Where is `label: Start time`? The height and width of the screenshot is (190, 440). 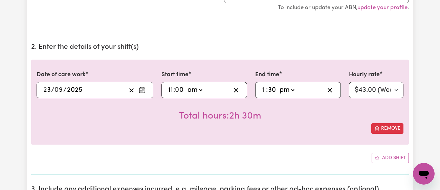
label: Start time is located at coordinates (175, 75).